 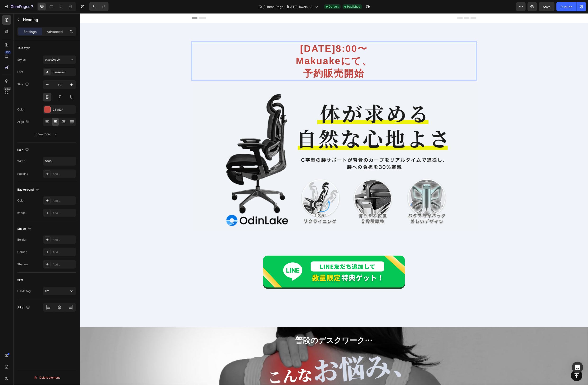 What do you see at coordinates (24, 48) in the screenshot?
I see `div: Text style` at bounding box center [24, 48].